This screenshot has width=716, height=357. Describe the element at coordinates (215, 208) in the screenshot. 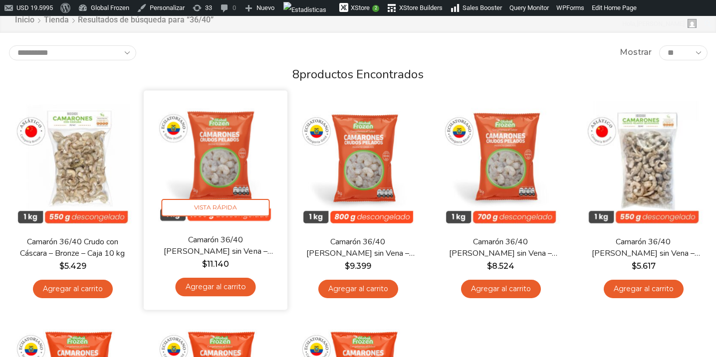

I see `span: Vista Rápida` at that location.